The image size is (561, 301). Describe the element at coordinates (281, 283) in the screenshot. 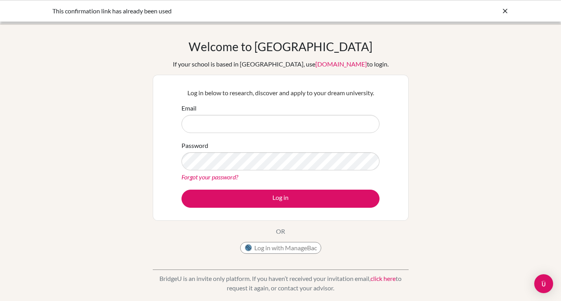

I see `p: BridgeU is an invite only platform. If you haven’t received your invitation email, to request it ...` at that location.